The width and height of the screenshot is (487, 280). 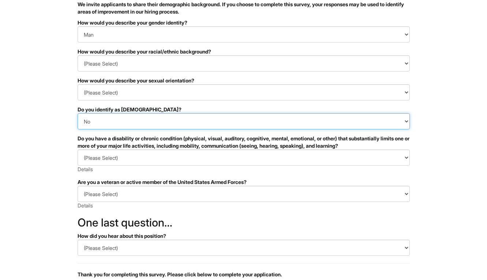 I want to click on div: Do you have a disability or chronic condition (physical, visual, auditory, cognitive, mental, emo..., so click(x=244, y=142).